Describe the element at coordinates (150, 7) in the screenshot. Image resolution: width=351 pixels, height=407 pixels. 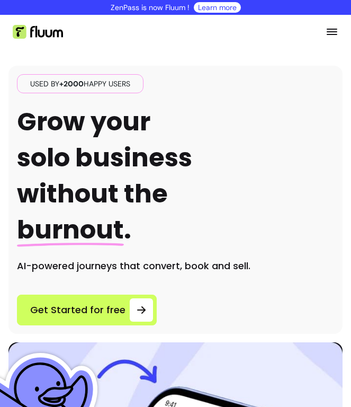
I see `p: ZenPass is now Fluum !` at that location.